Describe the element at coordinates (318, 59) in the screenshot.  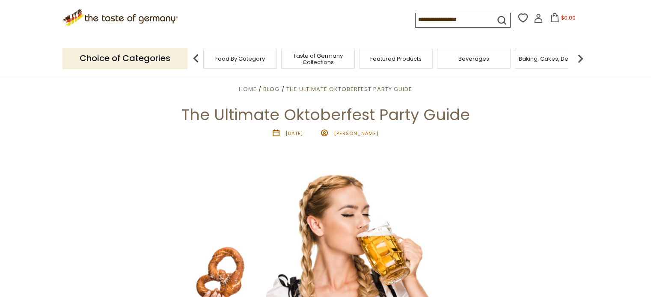
I see `span: Taste of Germany Collections` at that location.